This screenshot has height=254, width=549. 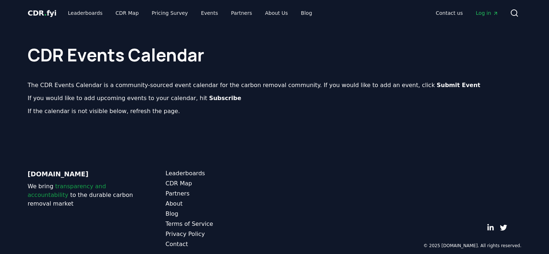 What do you see at coordinates (220, 203) in the screenshot?
I see `a: About` at bounding box center [220, 203].